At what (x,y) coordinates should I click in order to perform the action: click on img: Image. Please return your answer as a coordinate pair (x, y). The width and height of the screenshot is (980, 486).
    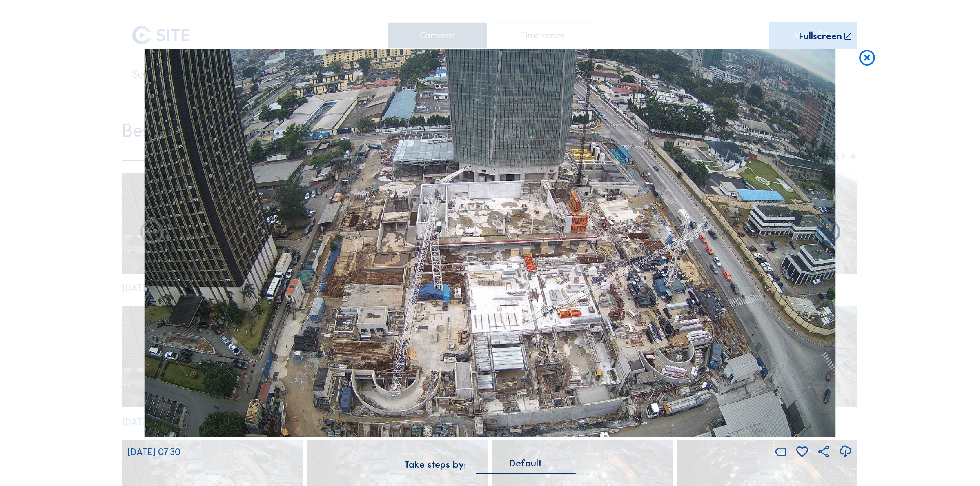
    Looking at the image, I should click on (490, 243).